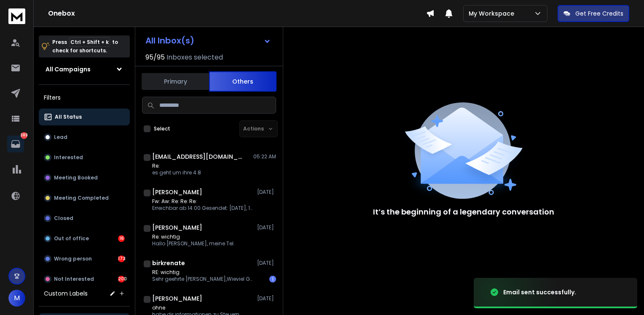 This screenshot has height=315, width=644. Describe the element at coordinates (540, 292) in the screenshot. I see `div: Email sent successfully.` at that location.